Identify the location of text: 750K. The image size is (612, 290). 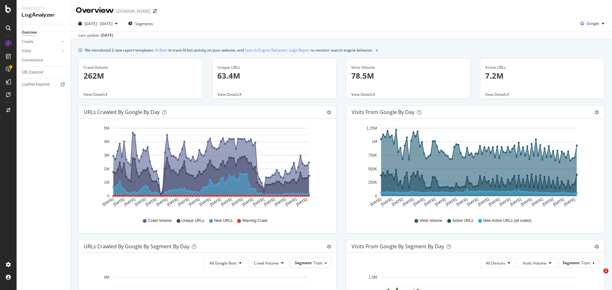
(373, 156).